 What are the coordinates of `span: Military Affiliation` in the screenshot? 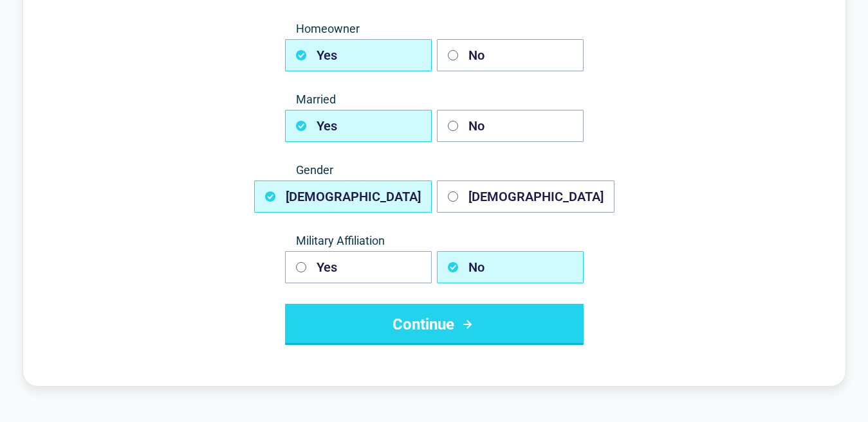 It's located at (434, 241).